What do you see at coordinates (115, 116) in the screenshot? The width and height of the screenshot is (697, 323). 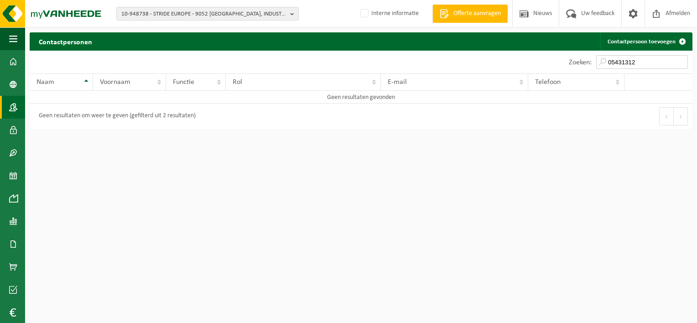 I see `div: Geen resultaten om weer te geven (gefilterd uit 2 resultaten)` at bounding box center [115, 116].